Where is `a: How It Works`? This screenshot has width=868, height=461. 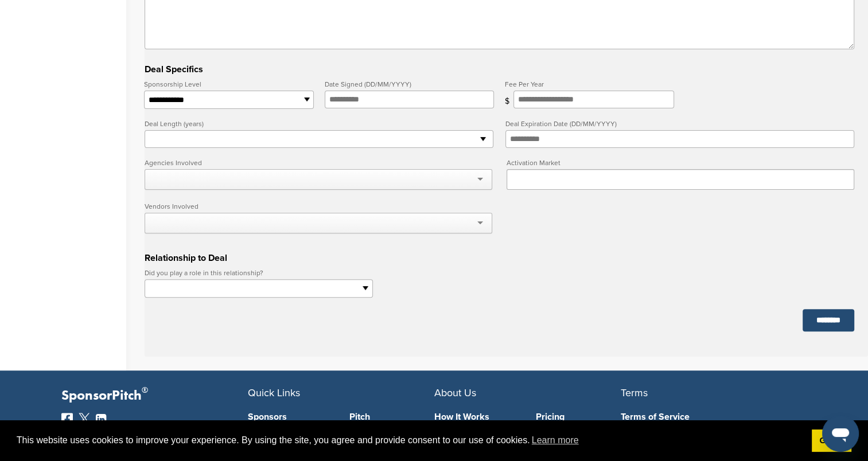 a: How It Works is located at coordinates (477, 417).